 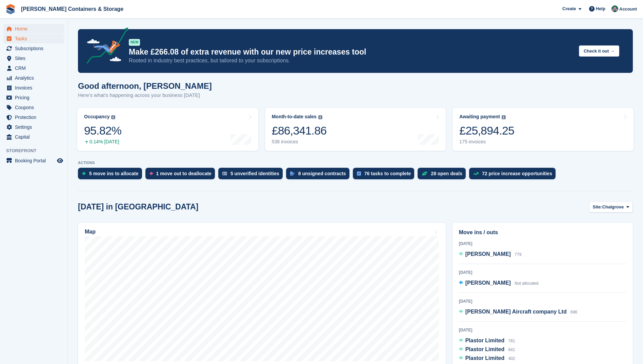 What do you see at coordinates (543, 129) in the screenshot?
I see `a: Awaiting payment £25,894.25 175 invoices` at bounding box center [543, 129].